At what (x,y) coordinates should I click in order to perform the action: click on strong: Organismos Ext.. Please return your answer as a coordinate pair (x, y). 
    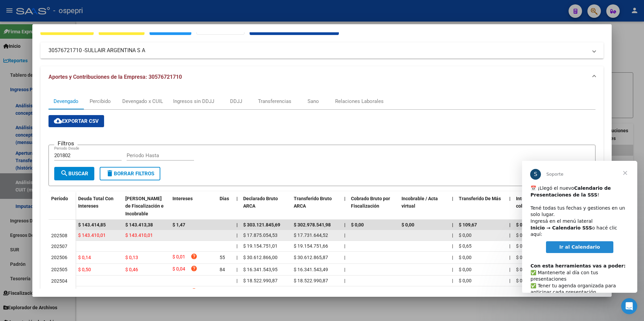
    Looking at the image, I should click on (220, 29).